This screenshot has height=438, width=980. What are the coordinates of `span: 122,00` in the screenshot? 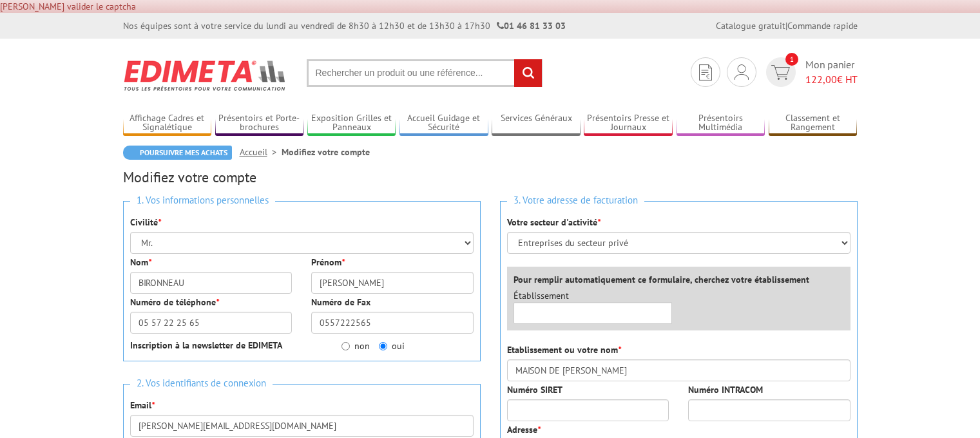 It's located at (820, 79).